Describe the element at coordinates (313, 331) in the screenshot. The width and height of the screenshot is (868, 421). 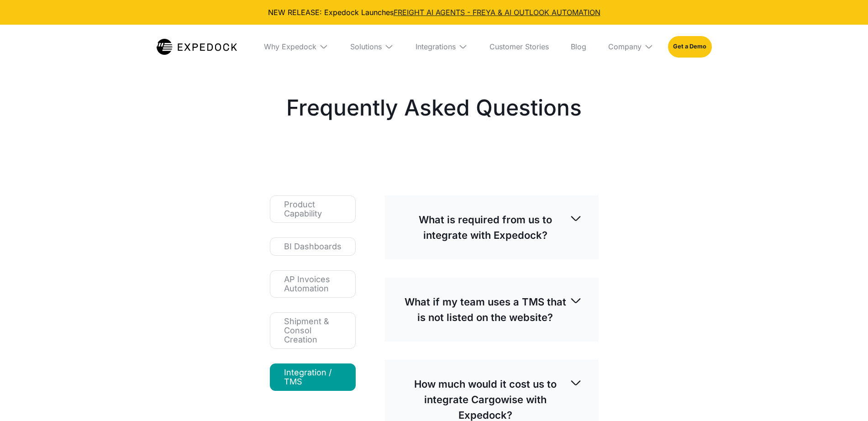
I see `div: Shipment & Consol Creation` at that location.